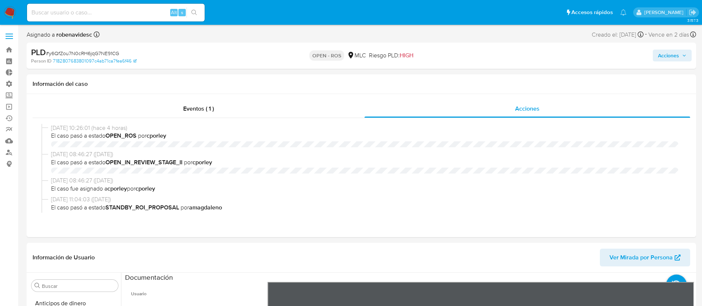  Describe the element at coordinates (365, 189) in the screenshot. I see `span: El caso fue asignado a por` at that location.